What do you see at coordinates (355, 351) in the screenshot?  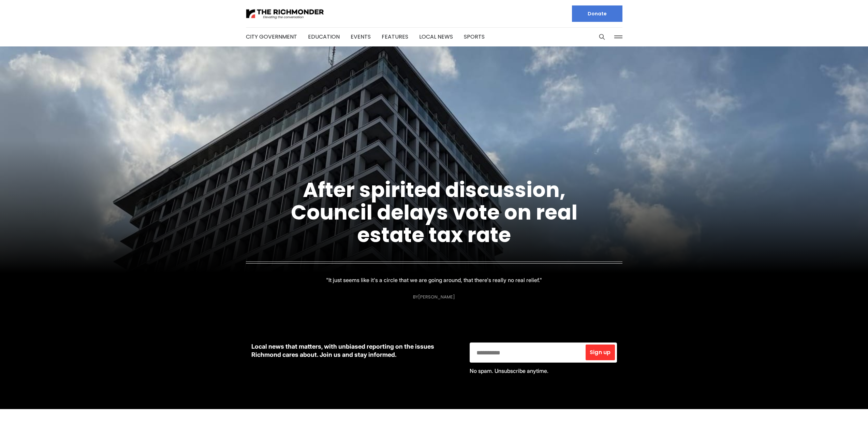 I see `p: Local news that matters, with unbiased reporting on the issues Richmond cares about. Join us and ...` at bounding box center [355, 351].